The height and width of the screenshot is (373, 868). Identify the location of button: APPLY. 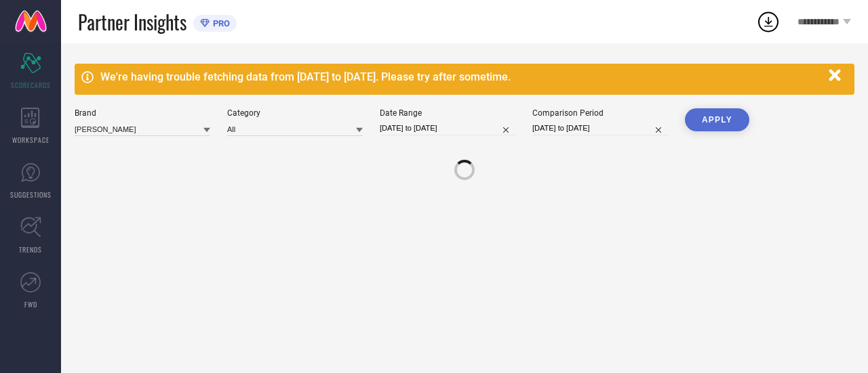
(717, 120).